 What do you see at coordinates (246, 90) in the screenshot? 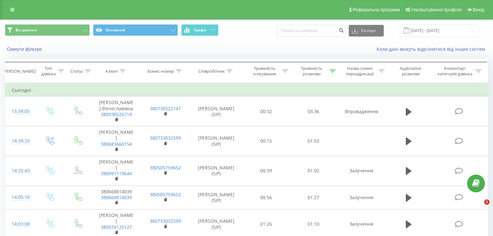
I see `td: Сьогодні` at bounding box center [246, 90].